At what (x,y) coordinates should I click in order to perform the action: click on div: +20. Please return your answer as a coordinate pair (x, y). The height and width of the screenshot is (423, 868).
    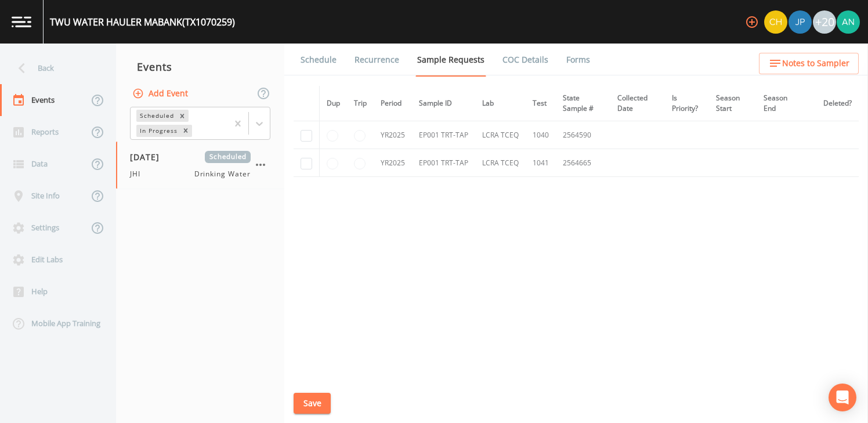
    Looking at the image, I should click on (825, 22).